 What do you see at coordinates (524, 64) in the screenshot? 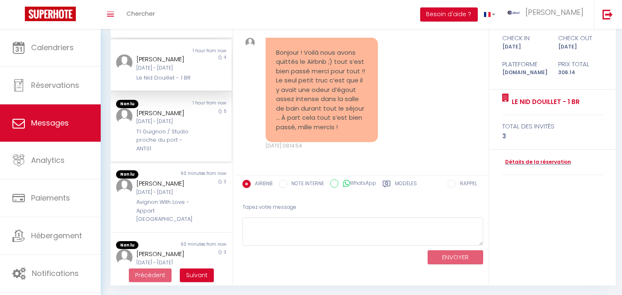
I see `div: Plateforme` at bounding box center [524, 64].